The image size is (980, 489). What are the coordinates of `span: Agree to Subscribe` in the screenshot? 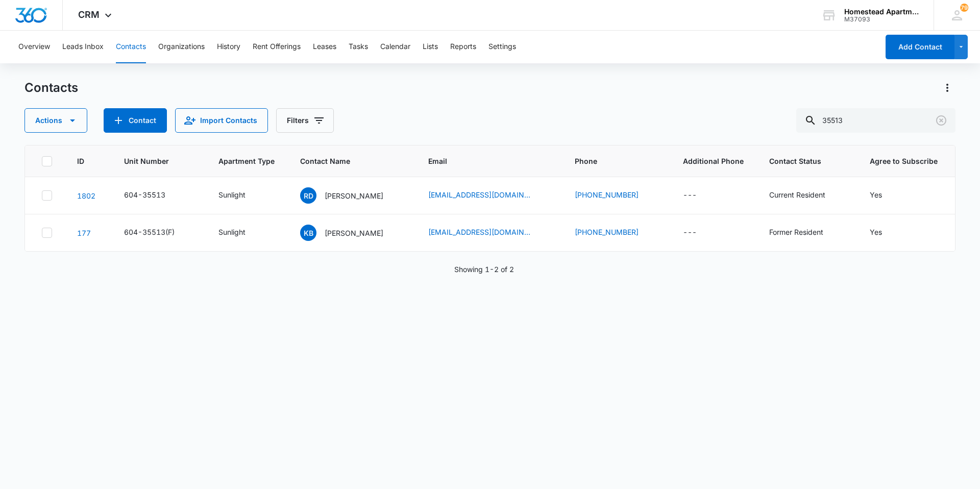 It's located at (904, 161).